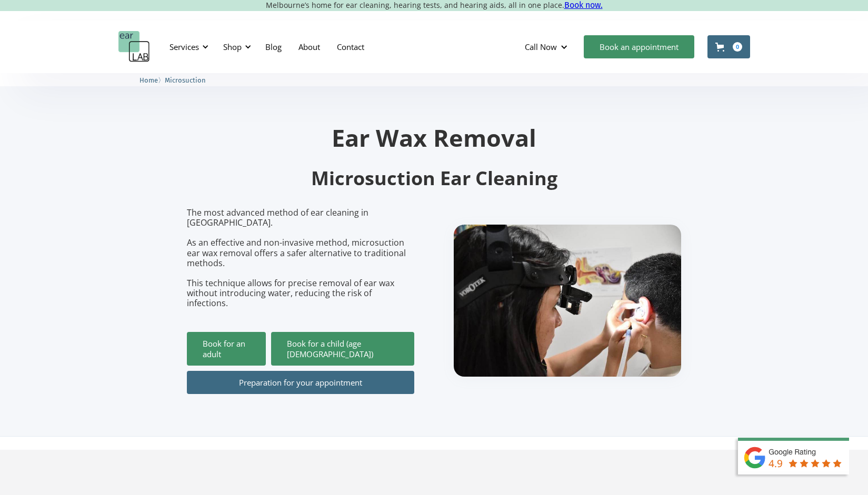 Image resolution: width=868 pixels, height=495 pixels. Describe the element at coordinates (435, 137) in the screenshot. I see `h1: Ear Wax Removal` at that location.